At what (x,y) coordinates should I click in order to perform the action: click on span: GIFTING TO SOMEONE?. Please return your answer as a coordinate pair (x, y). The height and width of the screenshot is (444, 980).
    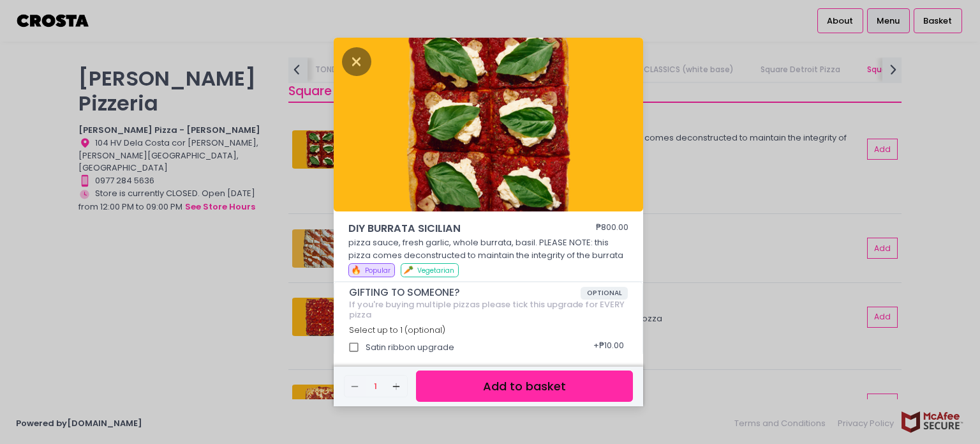
    Looking at the image, I should click on (465, 293).